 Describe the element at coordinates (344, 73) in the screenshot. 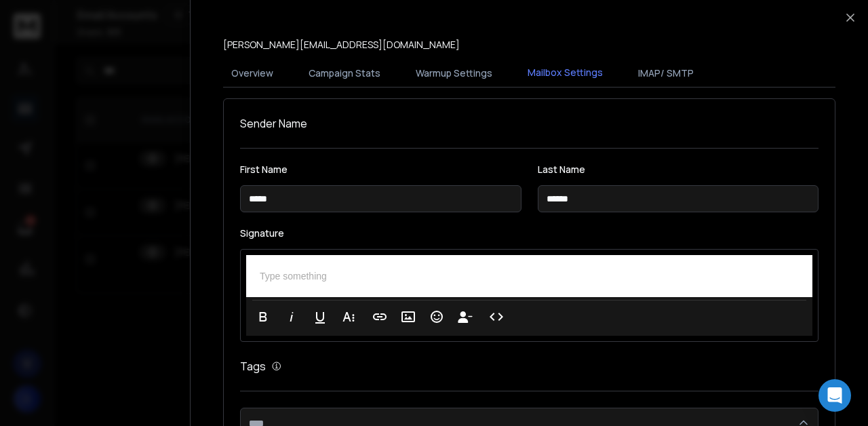

I see `button: Campaign Stats` at that location.